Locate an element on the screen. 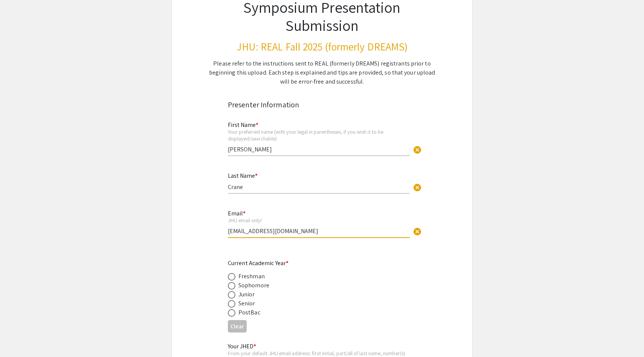 This screenshot has width=644, height=357. div: Freshman is located at coordinates (252, 277).